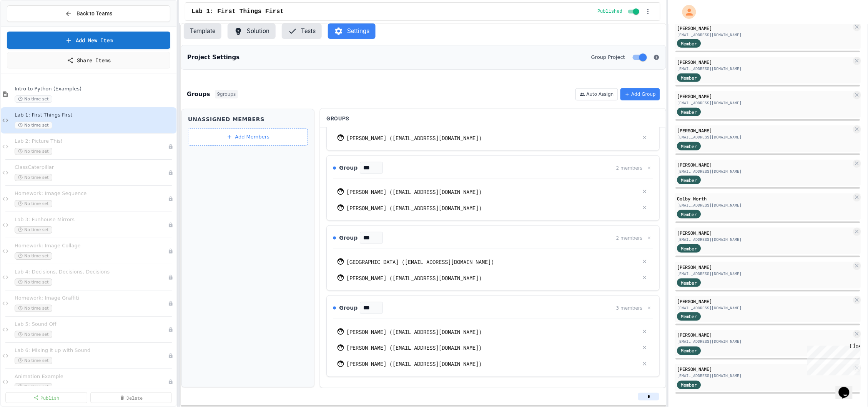 The height and width of the screenshot is (407, 868). What do you see at coordinates (91, 350) in the screenshot?
I see `span: Lab 6: Mixing it up with Sound` at bounding box center [91, 350].